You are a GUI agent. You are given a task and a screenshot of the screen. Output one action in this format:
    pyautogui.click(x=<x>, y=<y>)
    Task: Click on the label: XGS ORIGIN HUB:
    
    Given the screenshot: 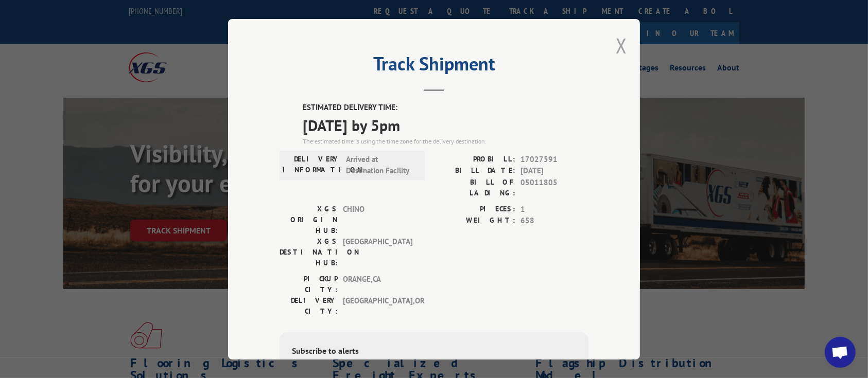 What is the action you would take?
    pyautogui.click(x=309, y=219)
    